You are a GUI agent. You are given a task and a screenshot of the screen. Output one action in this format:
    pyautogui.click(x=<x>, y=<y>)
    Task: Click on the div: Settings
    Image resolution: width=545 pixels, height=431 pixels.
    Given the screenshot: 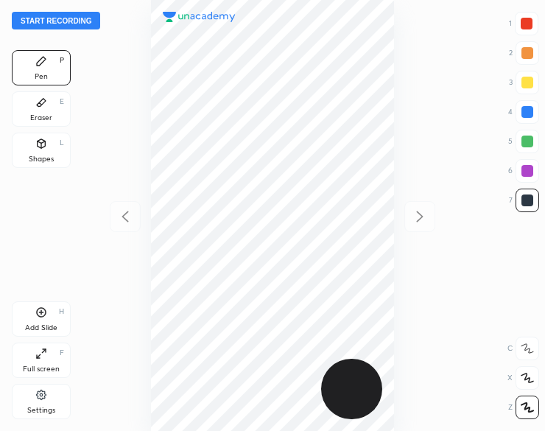 What is the action you would take?
    pyautogui.click(x=41, y=410)
    